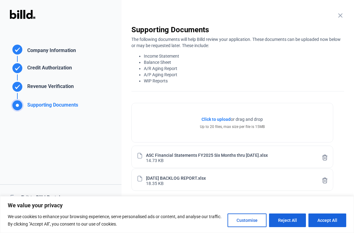 Image resolution: width=354 pixels, height=233 pixels. I want to click on li: A/P Aging Report, so click(244, 75).